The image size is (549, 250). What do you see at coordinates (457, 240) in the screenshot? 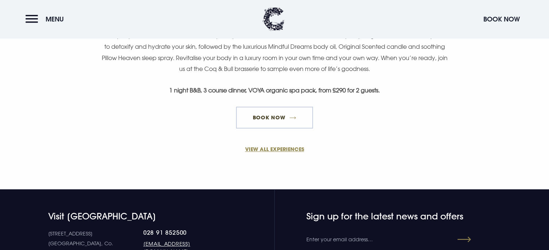
I see `button: Submit` at bounding box center [457, 240].